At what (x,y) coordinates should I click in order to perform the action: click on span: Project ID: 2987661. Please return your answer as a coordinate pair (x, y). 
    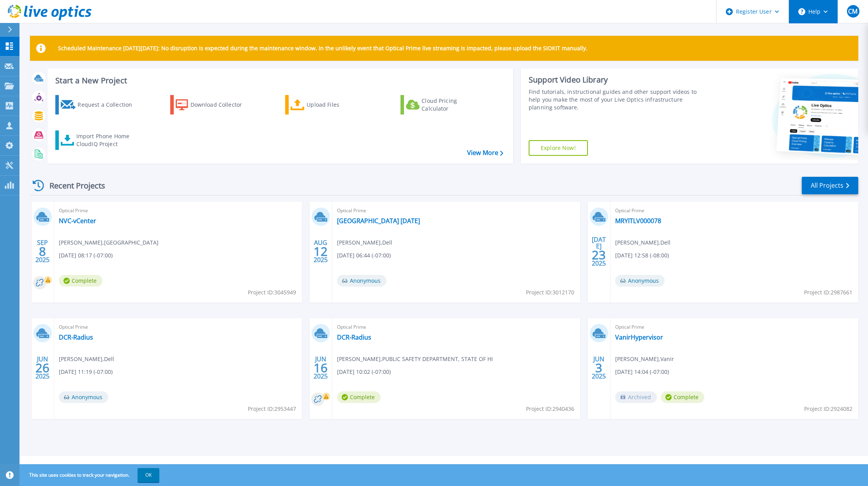
    Looking at the image, I should click on (828, 293).